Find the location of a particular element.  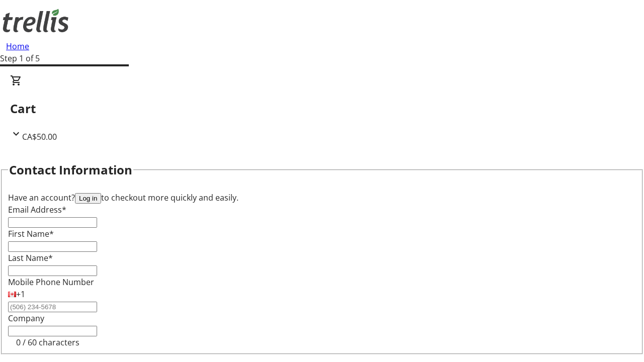

div: CartCA$50.00 is located at coordinates (322, 109).